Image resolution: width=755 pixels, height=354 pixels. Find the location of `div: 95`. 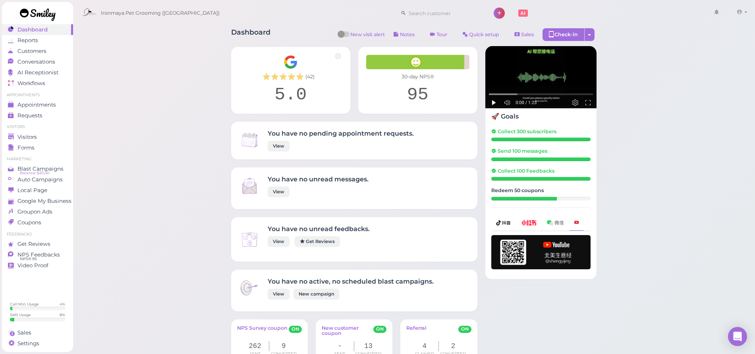

div: 95 is located at coordinates (418, 95).